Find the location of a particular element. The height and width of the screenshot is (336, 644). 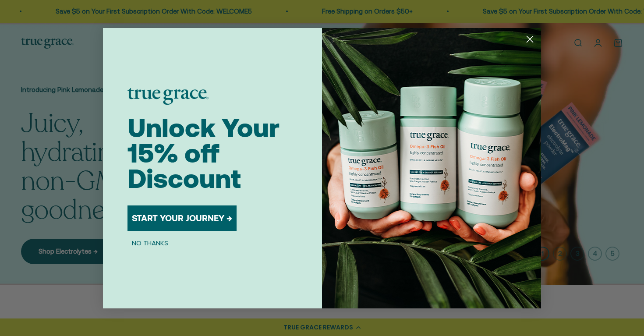

button: Close dialog is located at coordinates (530, 39).